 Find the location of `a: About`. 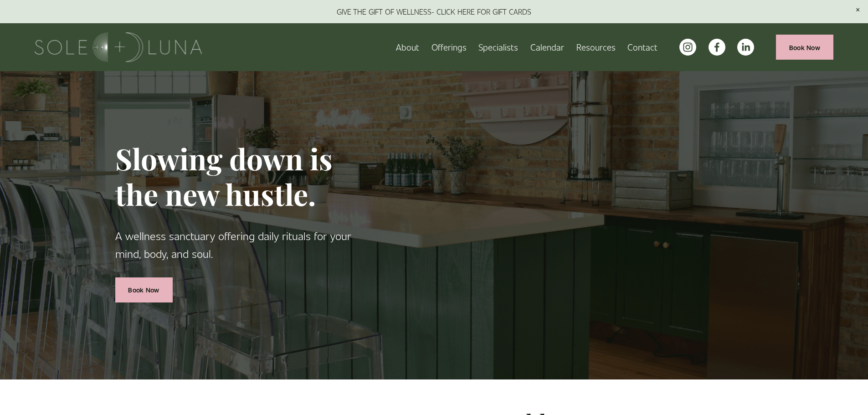

a: About is located at coordinates (407, 47).